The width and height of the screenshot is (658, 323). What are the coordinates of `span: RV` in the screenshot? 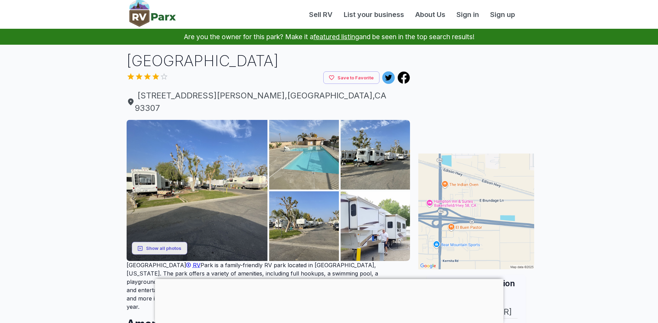 It's located at (197, 265).